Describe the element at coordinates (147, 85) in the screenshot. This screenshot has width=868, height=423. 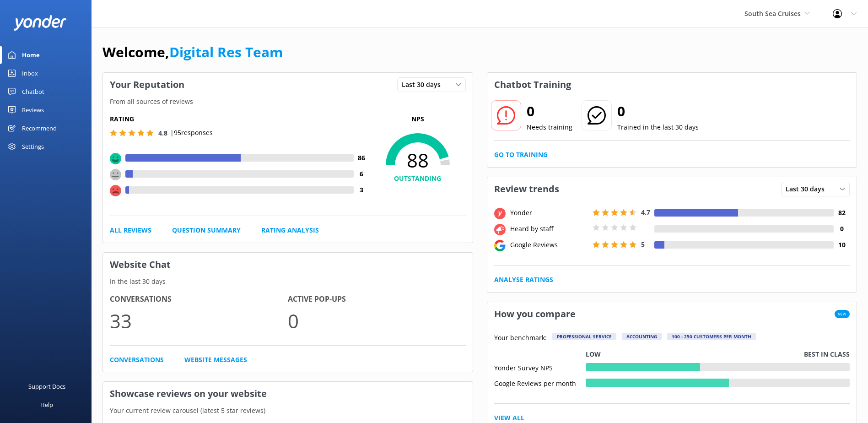
I see `h3: Your Reputation` at that location.